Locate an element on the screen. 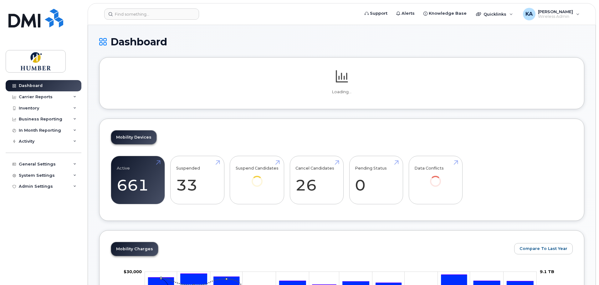 The height and width of the screenshot is (285, 599). a: Data Conflicts is located at coordinates (436, 178).